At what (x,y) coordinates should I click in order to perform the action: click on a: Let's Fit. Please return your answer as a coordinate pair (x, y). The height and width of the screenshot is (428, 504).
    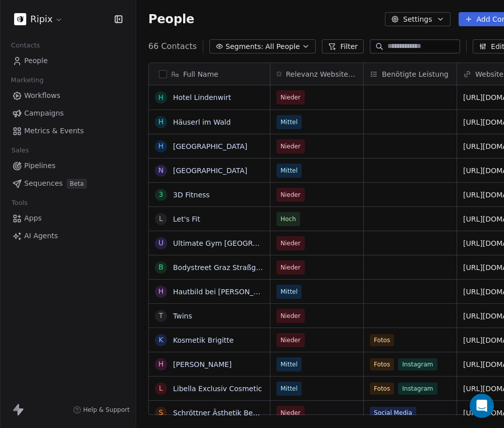
    Looking at the image, I should click on (187, 219).